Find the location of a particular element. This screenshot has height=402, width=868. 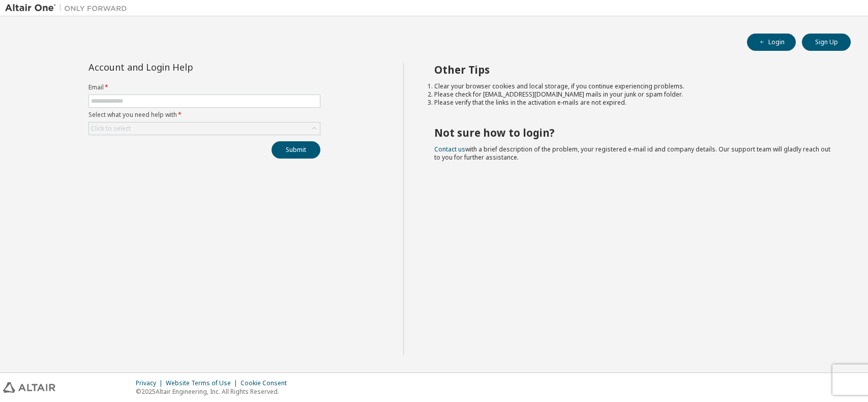

p: © 2025 Altair Engineering, Inc. All Rights Reserved. is located at coordinates (214, 392).